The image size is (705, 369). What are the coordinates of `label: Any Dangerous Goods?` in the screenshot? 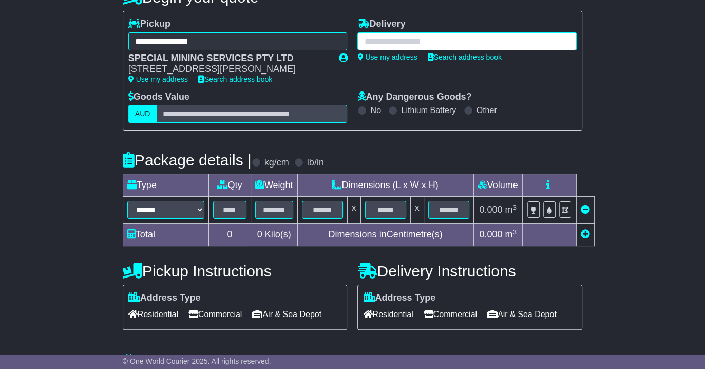 It's located at (414, 97).